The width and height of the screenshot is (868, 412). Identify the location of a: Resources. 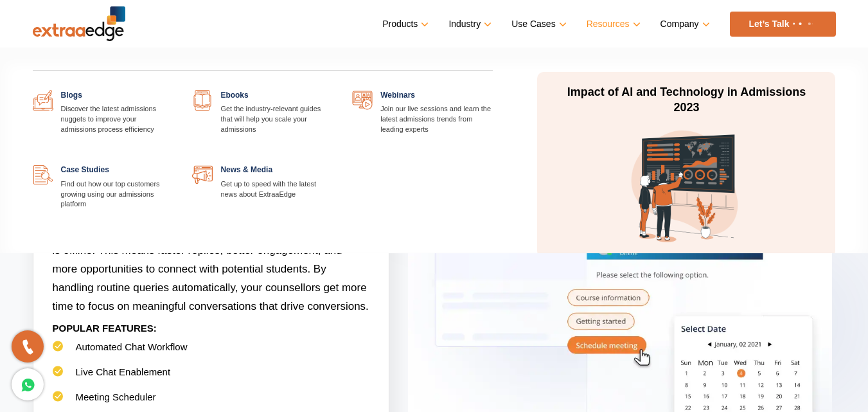
(612, 24).